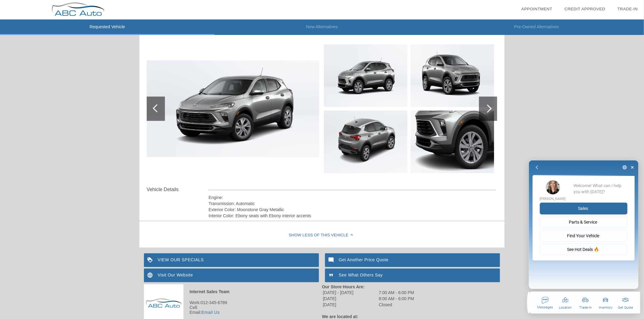 This screenshot has width=644, height=319. What do you see at coordinates (231, 260) in the screenshot?
I see `a: VIEW OUR SPECIALS` at bounding box center [231, 260].